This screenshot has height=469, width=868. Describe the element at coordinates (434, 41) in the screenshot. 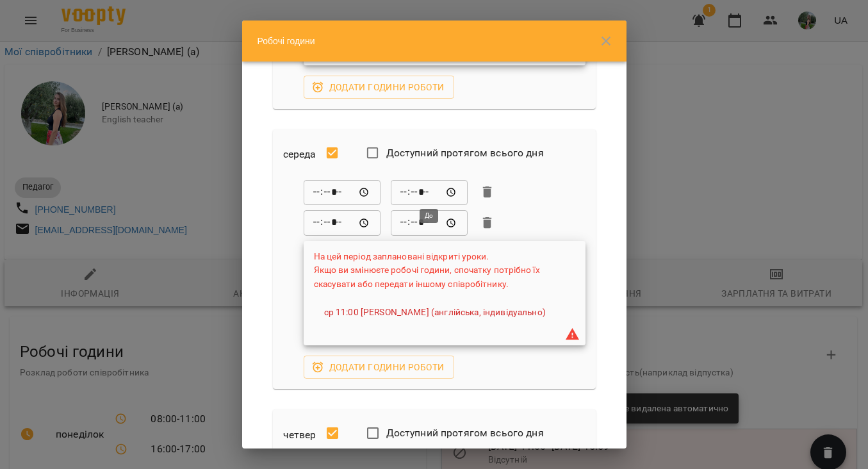

I see `div: Робочі години` at that location.